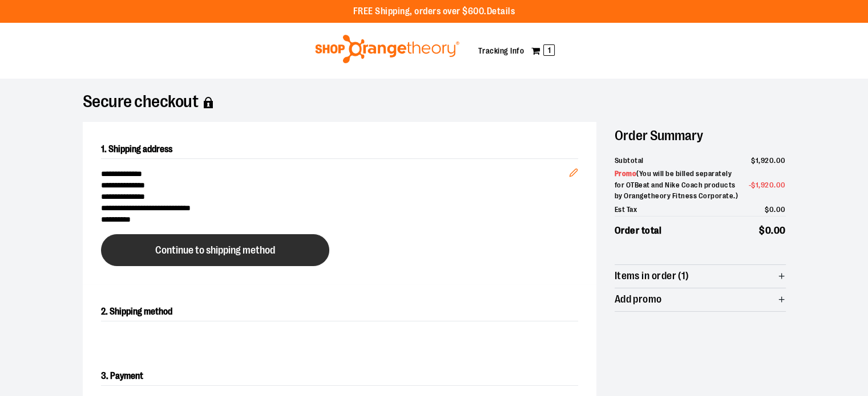  Describe the element at coordinates (627, 210) in the screenshot. I see `span: Est Tax` at that location.